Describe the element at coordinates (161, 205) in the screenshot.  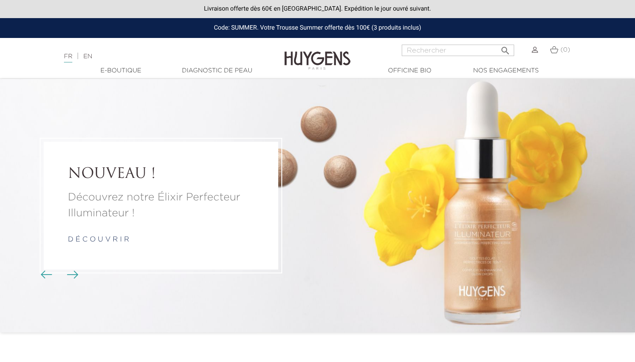
I see `a: Découvrez notre Élixir Perfecteur Illuminateur !` at that location.